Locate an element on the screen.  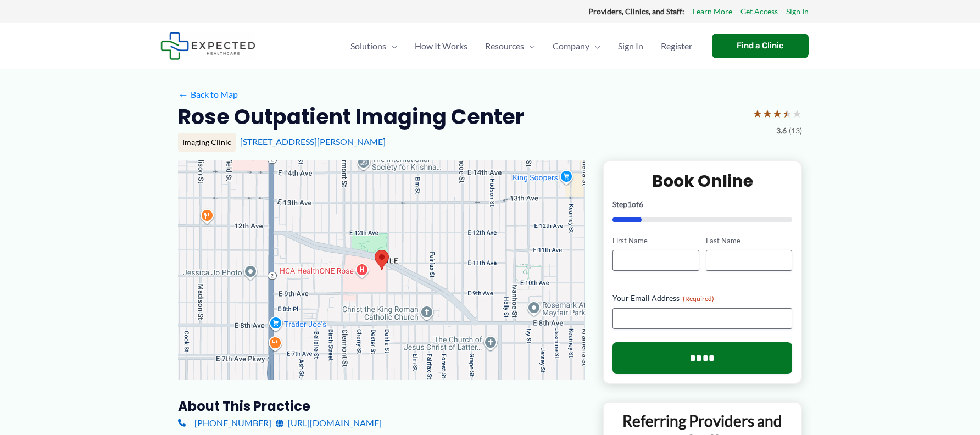
a: ←Back to Map is located at coordinates (207, 94).